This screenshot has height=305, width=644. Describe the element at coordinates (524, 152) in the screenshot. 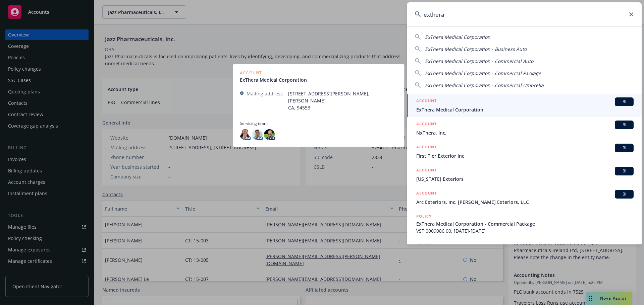

I see `a: ACCOUNTBIFirst Tier Exterior Inc` at that location.